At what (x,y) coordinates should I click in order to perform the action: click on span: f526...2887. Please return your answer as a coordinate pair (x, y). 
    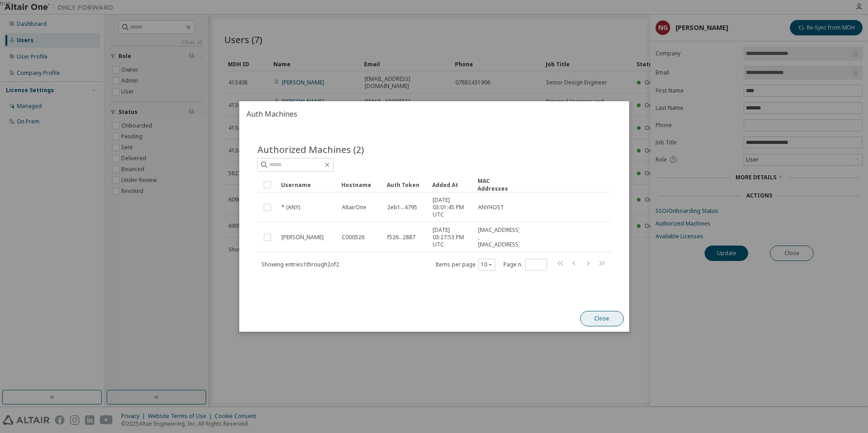
    Looking at the image, I should click on (401, 237).